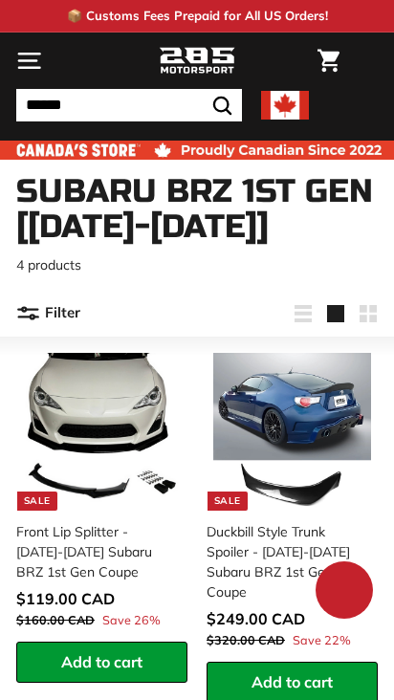 The height and width of the screenshot is (700, 394). Describe the element at coordinates (321, 640) in the screenshot. I see `span: Save 22%` at that location.